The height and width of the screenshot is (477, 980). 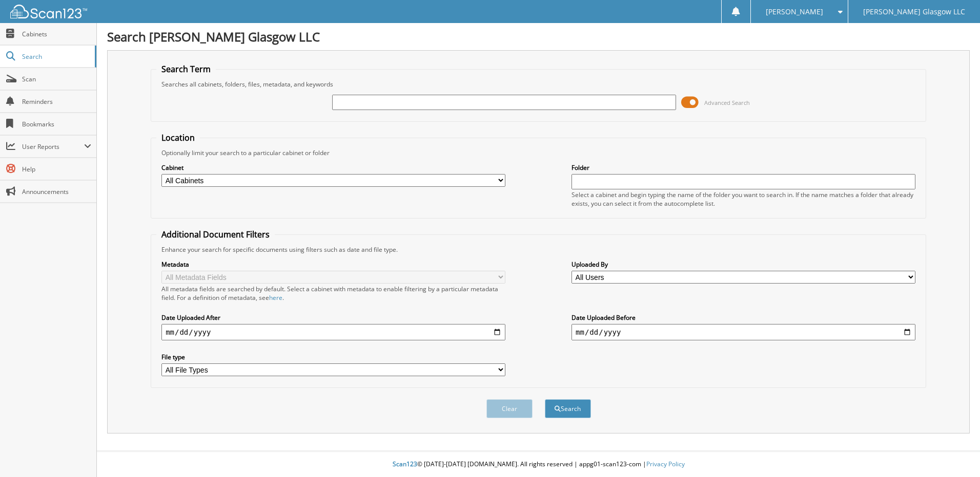 I want to click on button: Clear, so click(x=510, y=408).